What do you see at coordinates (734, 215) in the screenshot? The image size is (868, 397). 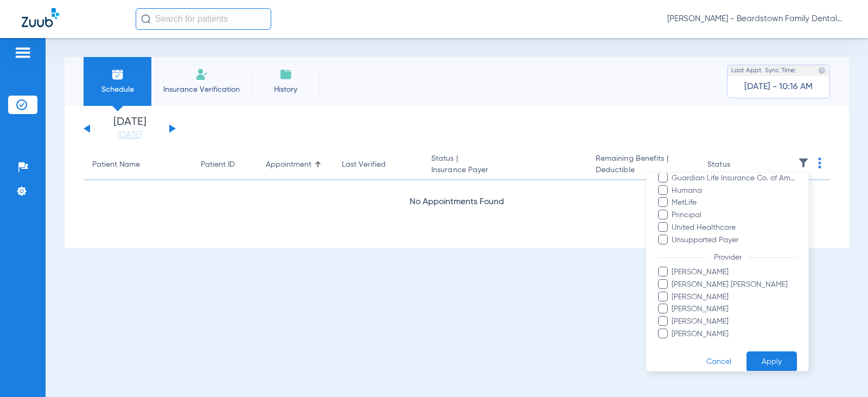 I see `span: Principal` at bounding box center [734, 215].